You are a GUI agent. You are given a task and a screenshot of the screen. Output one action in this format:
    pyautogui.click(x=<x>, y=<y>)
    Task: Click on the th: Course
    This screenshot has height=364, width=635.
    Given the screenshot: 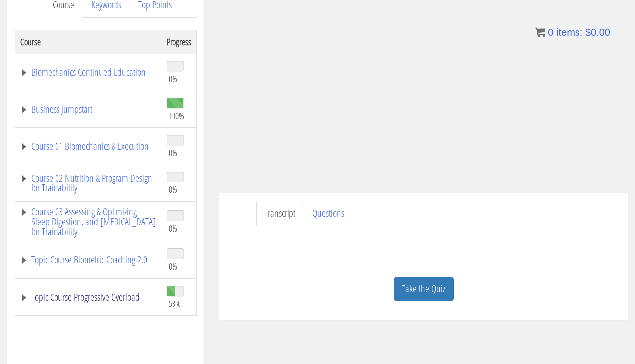 What is the action you would take?
    pyautogui.click(x=89, y=41)
    